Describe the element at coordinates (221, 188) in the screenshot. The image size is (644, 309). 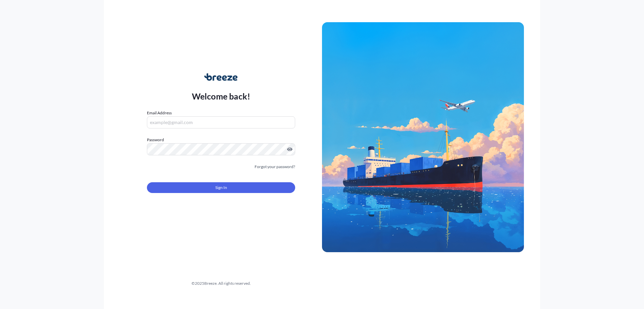
I see `span: Sign In` at that location.